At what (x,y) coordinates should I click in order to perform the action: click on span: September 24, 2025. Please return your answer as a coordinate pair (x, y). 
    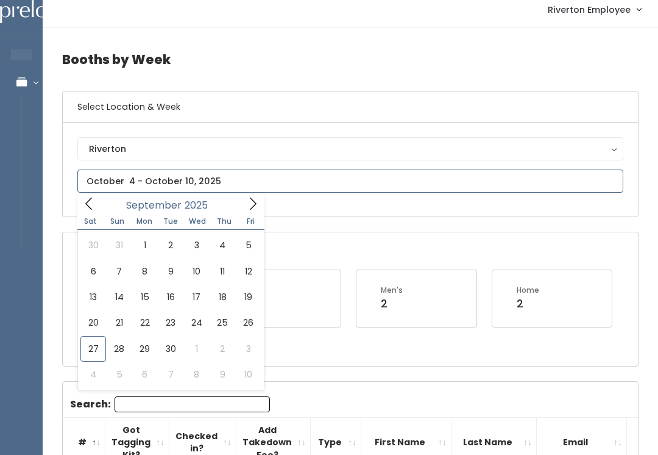
    Looking at the image, I should click on (197, 323).